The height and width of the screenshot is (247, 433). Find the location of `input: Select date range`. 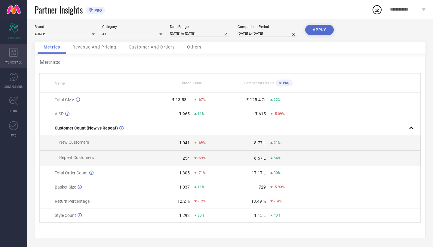

input: Select date range is located at coordinates (200, 33).